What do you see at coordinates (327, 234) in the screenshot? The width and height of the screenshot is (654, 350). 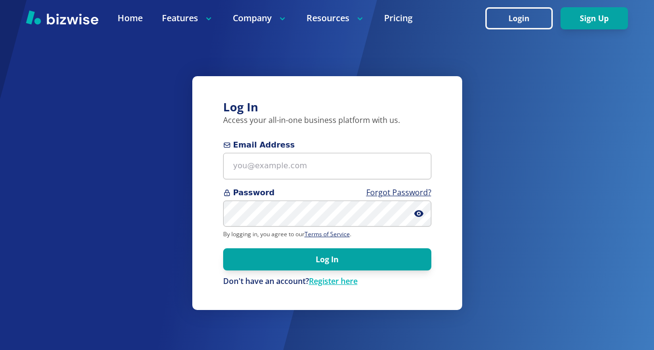 I see `a: Terms of Service` at bounding box center [327, 234].